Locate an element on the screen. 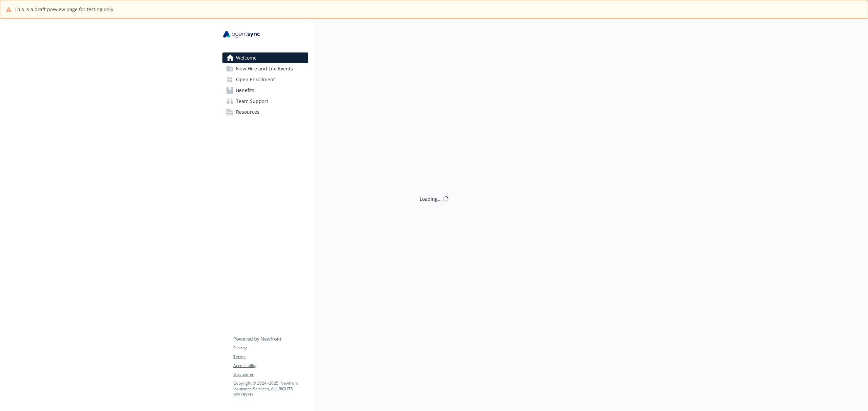 This screenshot has width=868, height=411. a: Disclaimer is located at coordinates (271, 375).